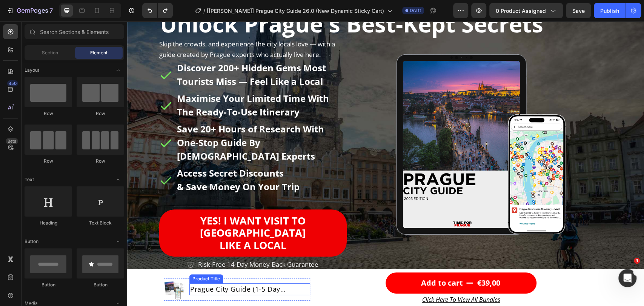 This screenshot has height=306, width=644. I want to click on a: Click Here To View All Bundles, so click(334, 278).